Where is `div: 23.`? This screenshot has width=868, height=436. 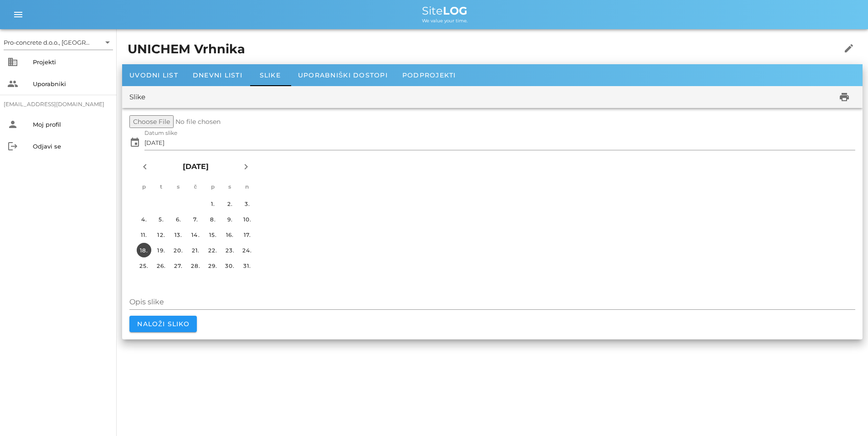
div: 23. is located at coordinates (230, 250).